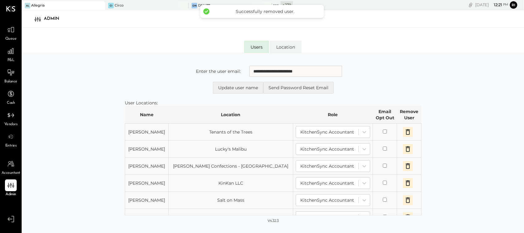 This screenshot has height=233, width=524. I want to click on td: Salt on Mass, so click(231, 200).